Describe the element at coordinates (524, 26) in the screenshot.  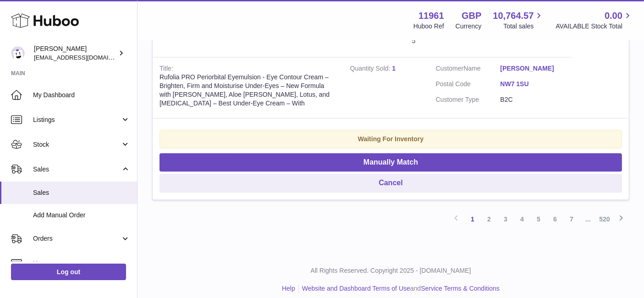
I see `span: Total sales` at that location.